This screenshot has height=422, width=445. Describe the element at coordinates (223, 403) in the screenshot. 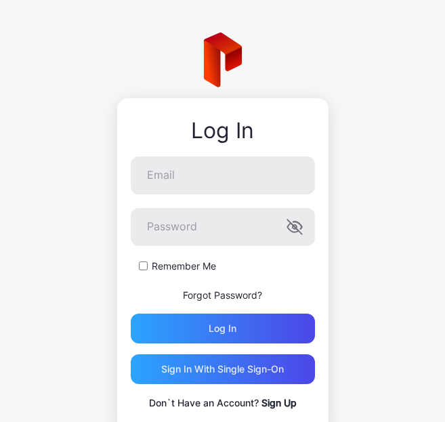

I see `p: Don`t Have an Account?` at that location.